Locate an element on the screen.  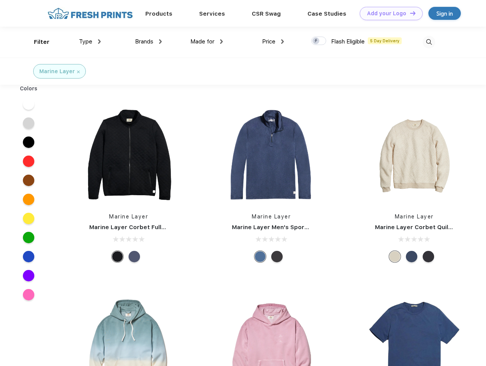
a: Products is located at coordinates (159, 14).